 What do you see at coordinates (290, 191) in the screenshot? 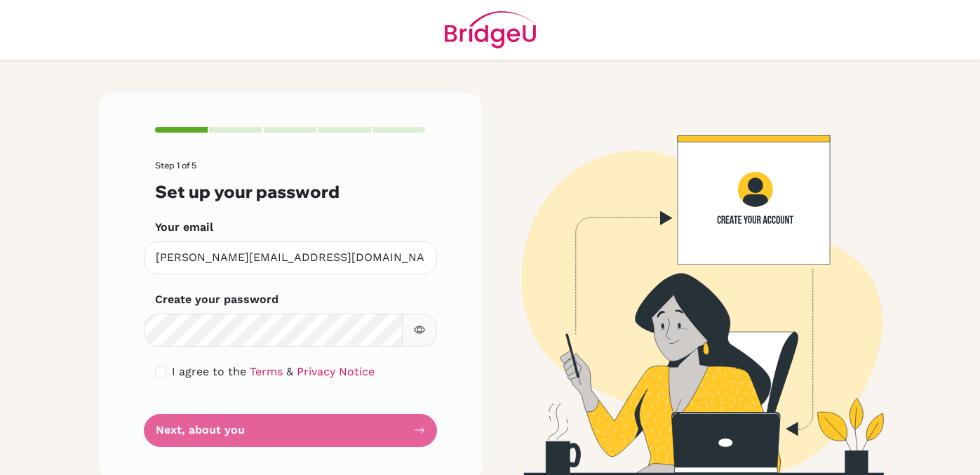
I see `h3: Set up your password` at bounding box center [290, 191].